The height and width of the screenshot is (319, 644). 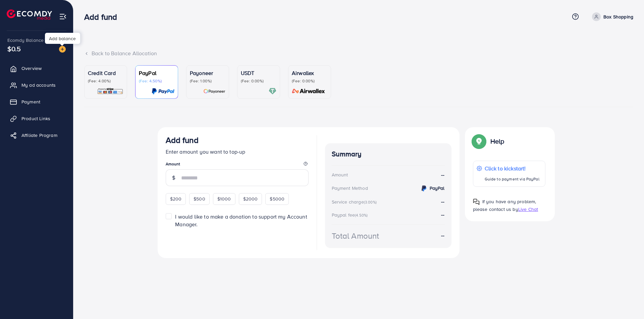 What do you see at coordinates (63, 16) in the screenshot?
I see `img: menu` at bounding box center [63, 16].